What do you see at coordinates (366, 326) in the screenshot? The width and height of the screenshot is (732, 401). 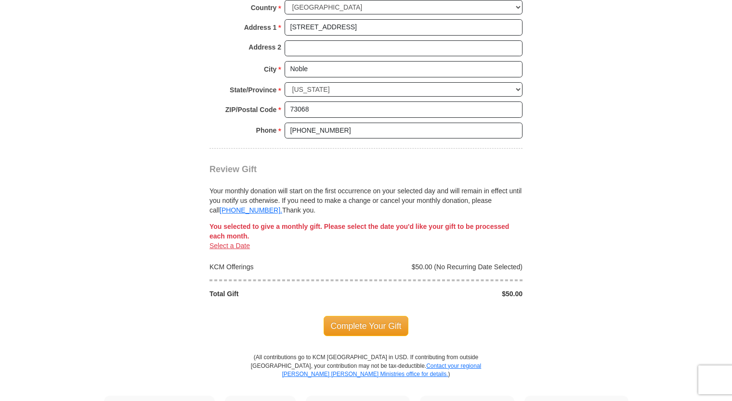 I see `span: Complete Your Gift` at bounding box center [366, 326].